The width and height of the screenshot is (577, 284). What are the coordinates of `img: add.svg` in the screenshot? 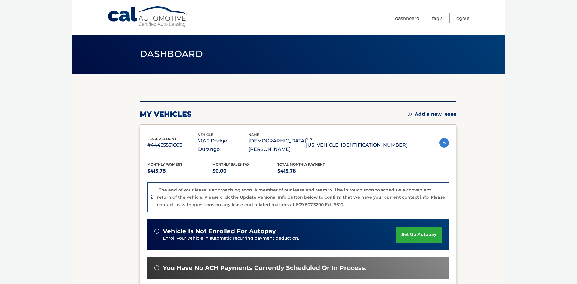 It's located at (410, 114).